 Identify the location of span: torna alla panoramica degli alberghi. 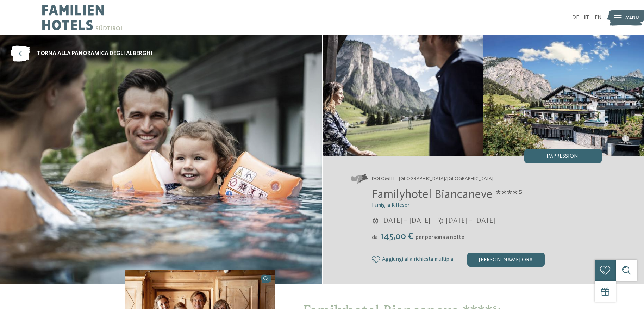
(94, 53).